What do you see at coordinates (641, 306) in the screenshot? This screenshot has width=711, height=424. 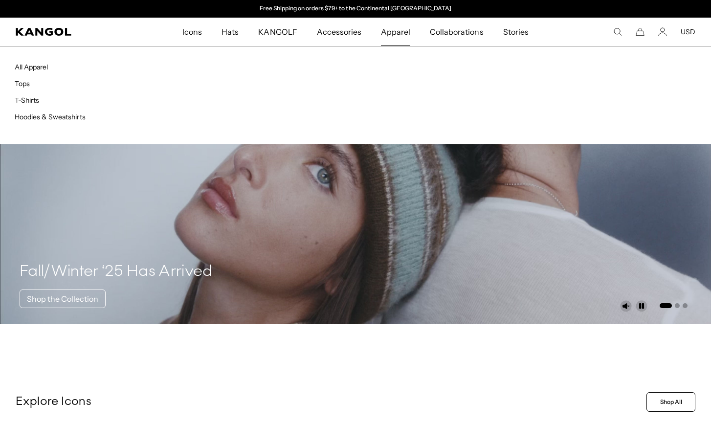 I see `button: Pause` at bounding box center [641, 306].